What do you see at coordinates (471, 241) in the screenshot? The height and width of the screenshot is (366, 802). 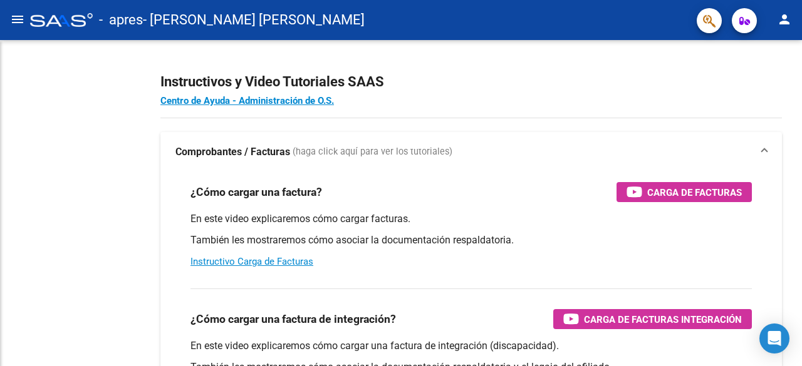 I see `p: También les mostraremos cómo asociar la documentación respaldatoria.` at bounding box center [471, 241].